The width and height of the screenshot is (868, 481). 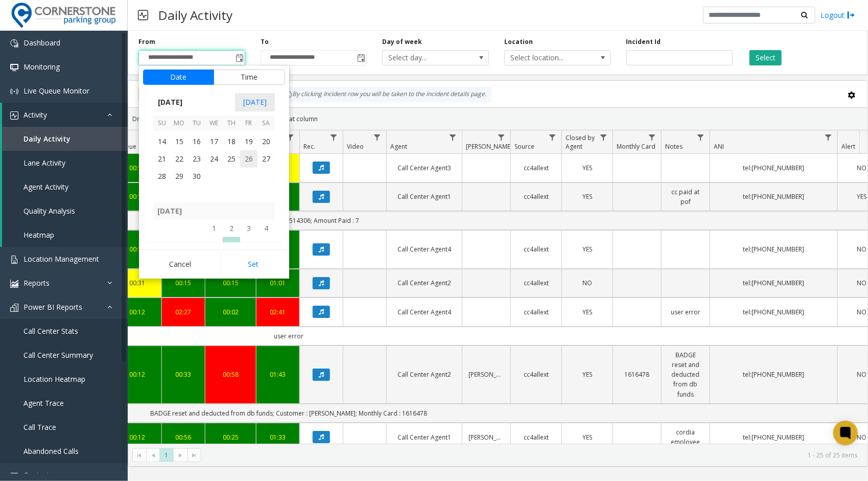 What do you see at coordinates (58, 354) in the screenshot?
I see `span: Call Center Summary` at bounding box center [58, 354].